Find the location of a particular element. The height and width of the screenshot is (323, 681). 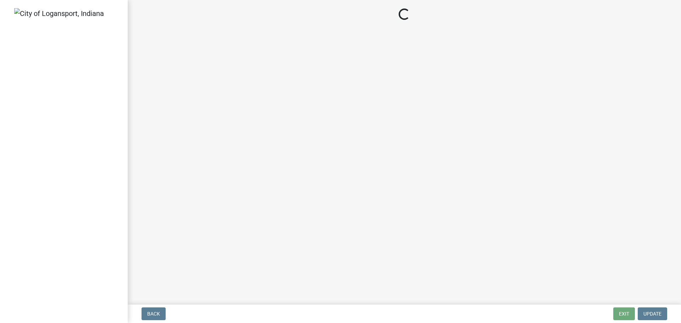

button: Back is located at coordinates (154, 314).